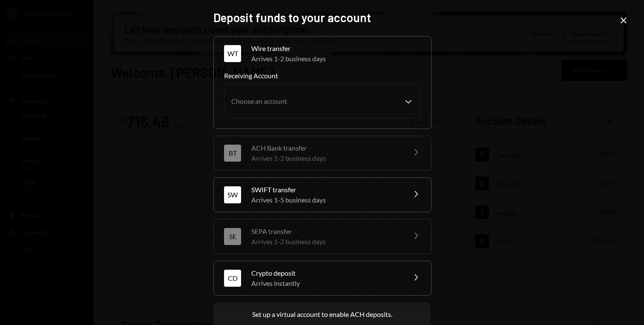 The image size is (644, 325). Describe the element at coordinates (336, 49) in the screenshot. I see `div: Wire transfer` at that location.